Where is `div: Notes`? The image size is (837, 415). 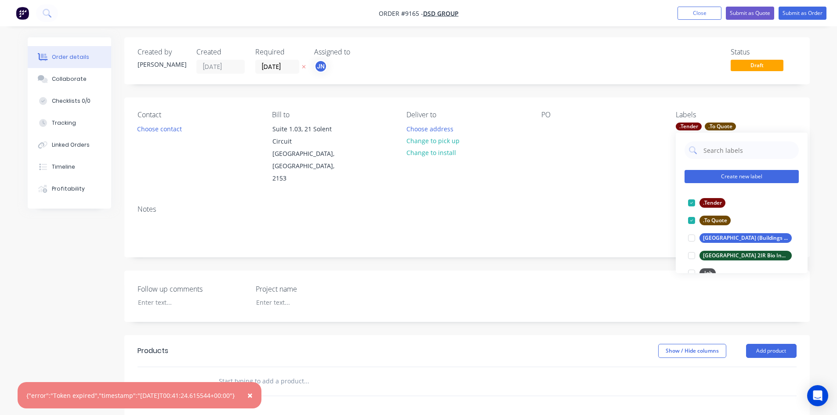
div: Notes is located at coordinates (467, 209).